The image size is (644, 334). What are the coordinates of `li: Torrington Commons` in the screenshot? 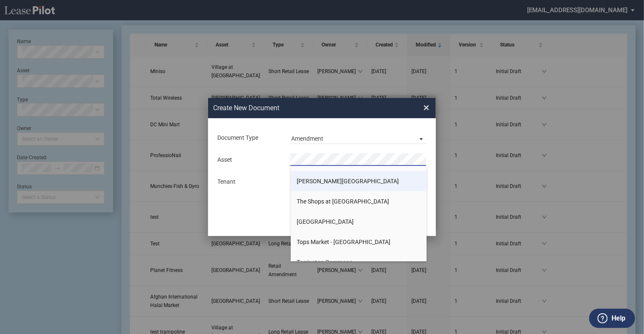 It's located at (358, 262).